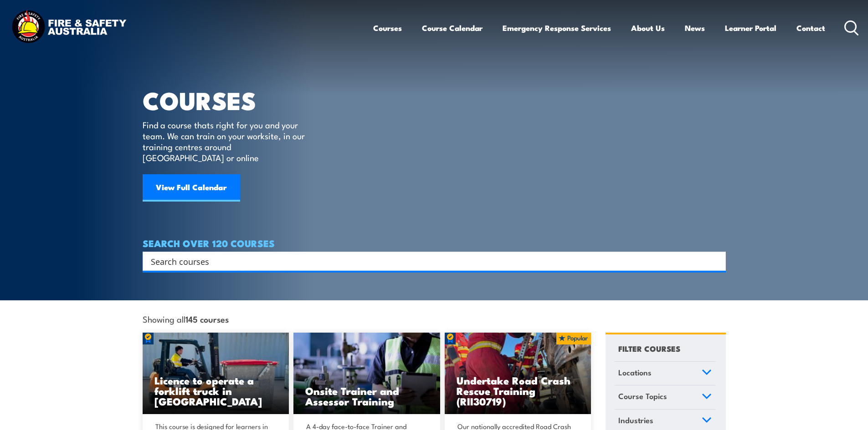 This screenshot has height=430, width=868. What do you see at coordinates (207, 318) in the screenshot?
I see `strong: 145 courses` at bounding box center [207, 318].